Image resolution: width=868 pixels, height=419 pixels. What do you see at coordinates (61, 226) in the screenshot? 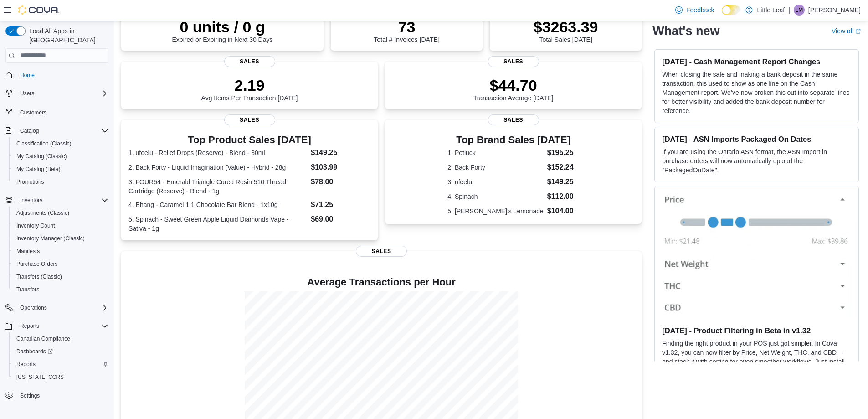
I see `button: Inventory Count` at bounding box center [61, 226].